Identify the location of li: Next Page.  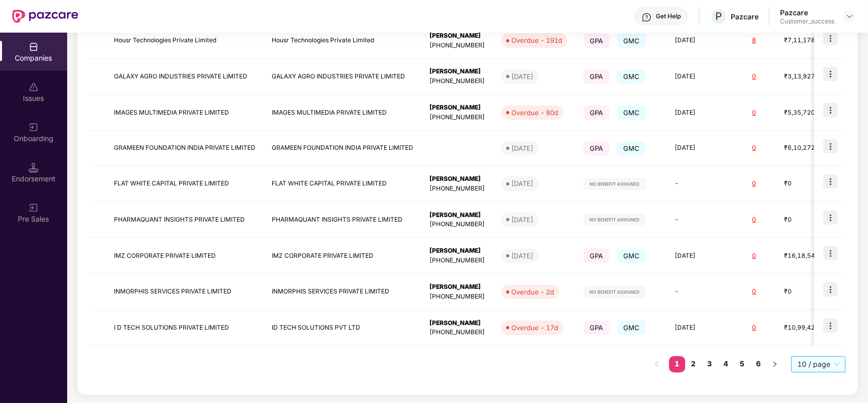
(775, 364).